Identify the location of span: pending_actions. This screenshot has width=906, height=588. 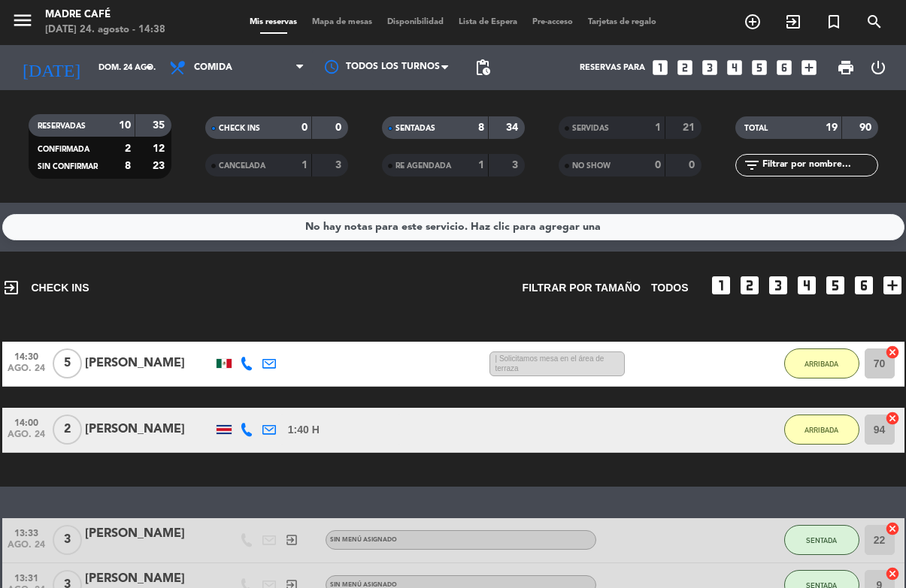
(483, 67).